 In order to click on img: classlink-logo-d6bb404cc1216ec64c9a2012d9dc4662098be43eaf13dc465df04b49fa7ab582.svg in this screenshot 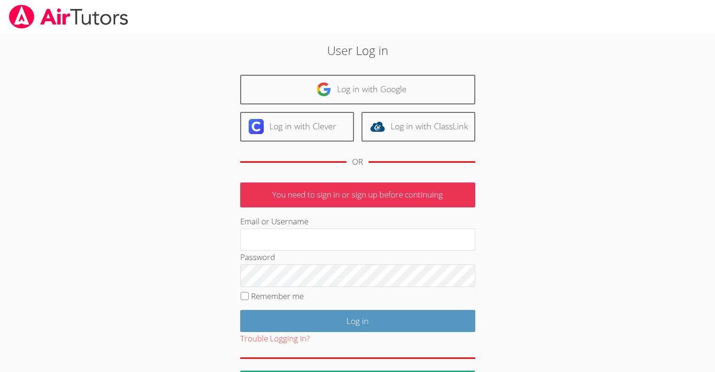, I will do `click(378, 126)`.